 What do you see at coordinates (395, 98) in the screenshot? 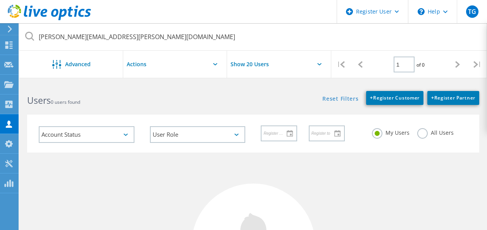
I see `a: +Register Customer` at bounding box center [395, 98].